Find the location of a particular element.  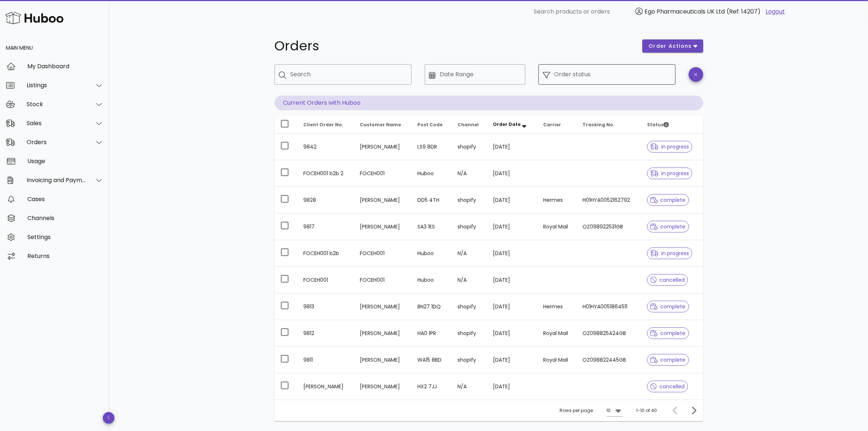

div: 10 is located at coordinates (609, 411).